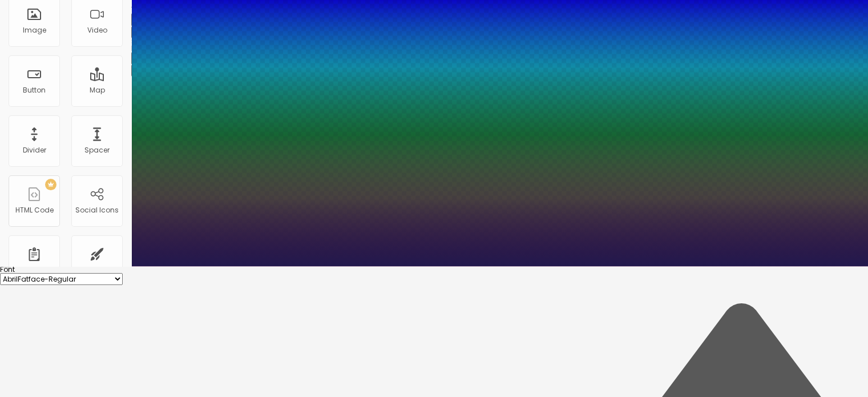 This screenshot has width=868, height=397. What do you see at coordinates (34, 210) in the screenshot?
I see `div: HTML Code` at bounding box center [34, 210].